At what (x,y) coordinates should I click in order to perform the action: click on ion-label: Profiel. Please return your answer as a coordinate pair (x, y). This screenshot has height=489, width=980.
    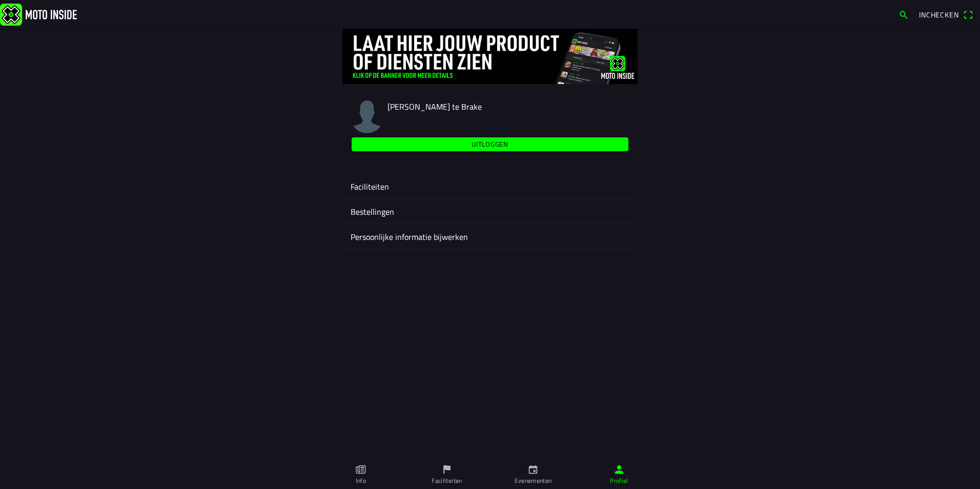
    Looking at the image, I should click on (619, 481).